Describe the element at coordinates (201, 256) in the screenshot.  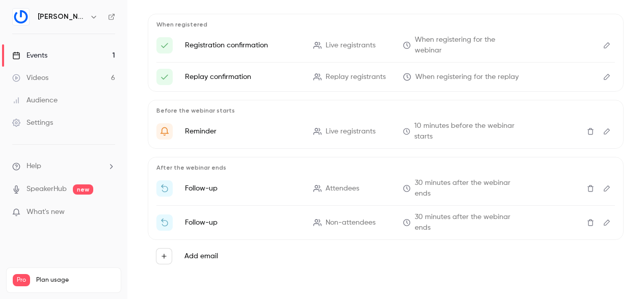
I see `label: Add email` at that location.